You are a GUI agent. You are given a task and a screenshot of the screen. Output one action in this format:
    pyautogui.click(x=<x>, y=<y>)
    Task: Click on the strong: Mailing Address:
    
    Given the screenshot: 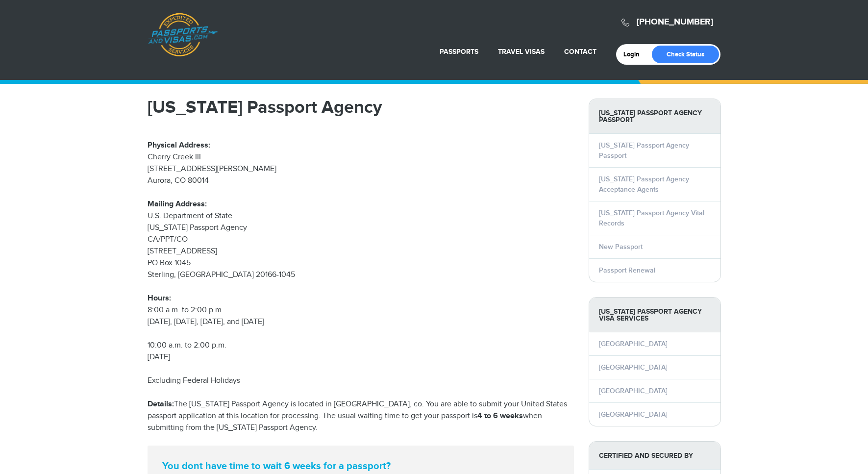 What is the action you would take?
    pyautogui.click(x=177, y=204)
    